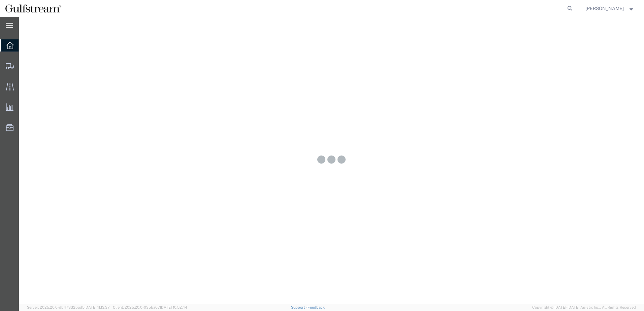 The width and height of the screenshot is (644, 311). Describe the element at coordinates (68, 308) in the screenshot. I see `span: Server: 2025.20.0-db47332bad5` at that location.